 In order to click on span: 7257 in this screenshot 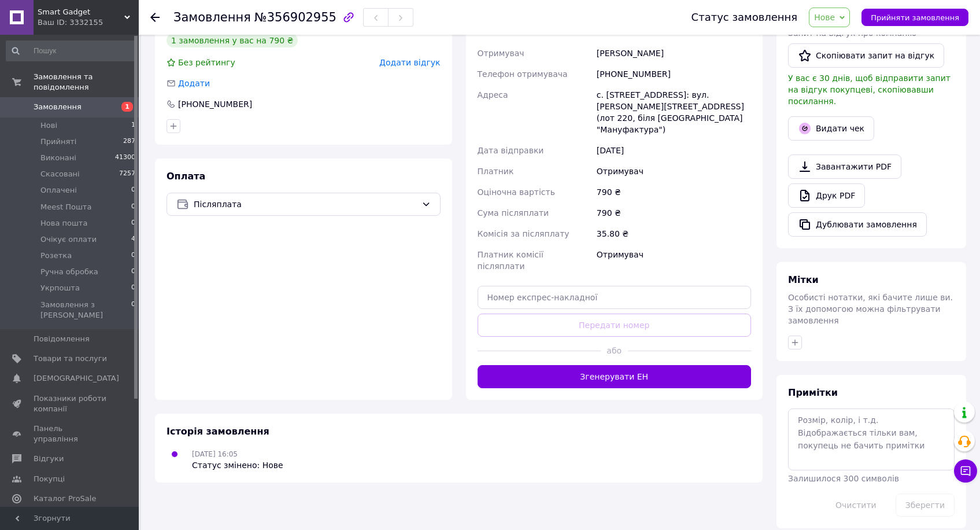, I will do `click(127, 174)`.